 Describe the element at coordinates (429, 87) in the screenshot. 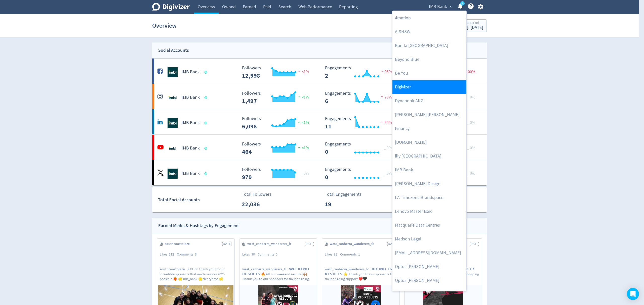

I see `a: Digivizer` at that location.